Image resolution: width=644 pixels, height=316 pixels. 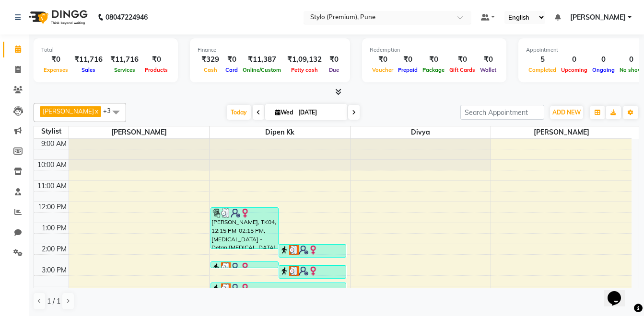 What do you see at coordinates (125, 70) in the screenshot?
I see `span: Services` at bounding box center [125, 70].